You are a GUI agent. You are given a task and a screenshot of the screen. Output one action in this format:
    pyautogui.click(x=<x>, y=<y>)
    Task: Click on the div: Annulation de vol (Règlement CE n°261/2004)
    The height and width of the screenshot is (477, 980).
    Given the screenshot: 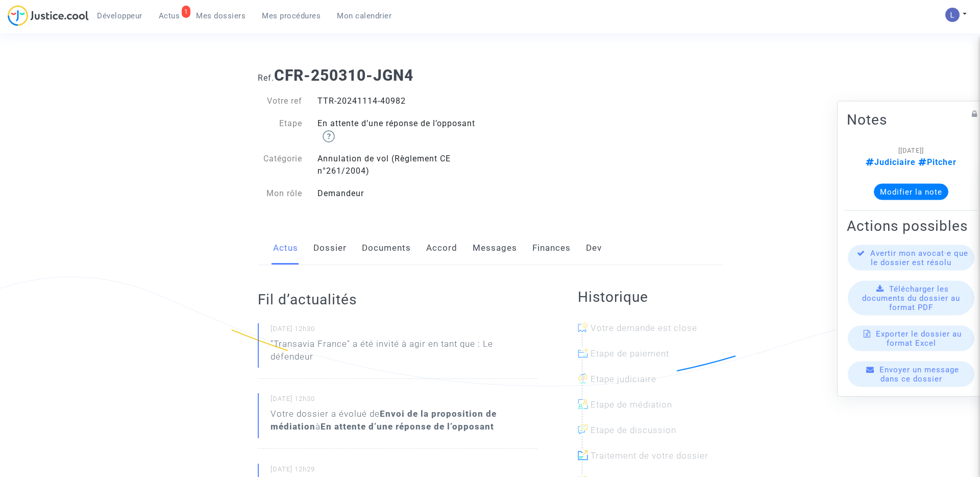 What is the action you would take?
    pyautogui.click(x=399, y=165)
    